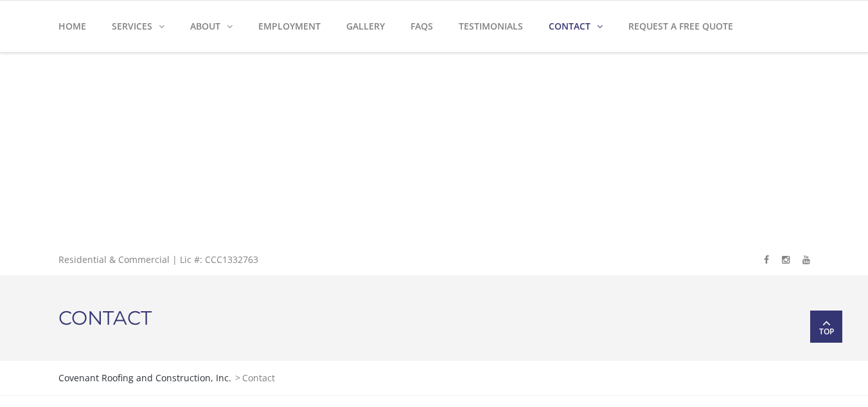  Describe the element at coordinates (366, 27) in the screenshot. I see `a: Gallery` at that location.